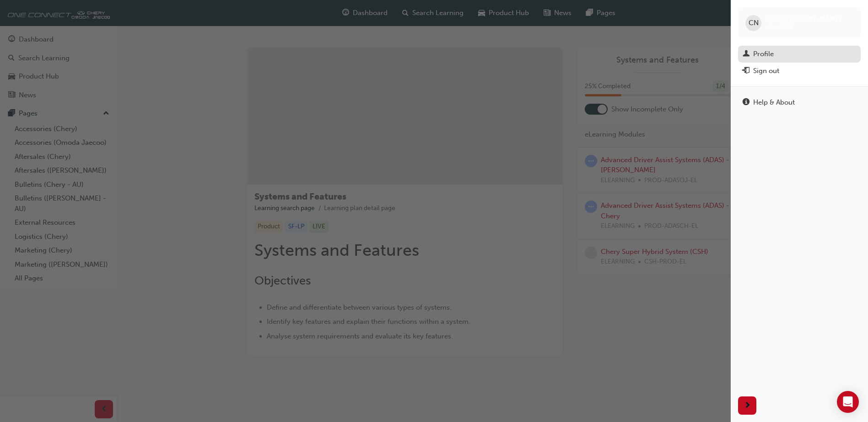  What do you see at coordinates (746, 54) in the screenshot?
I see `span: man-icon` at bounding box center [746, 54].